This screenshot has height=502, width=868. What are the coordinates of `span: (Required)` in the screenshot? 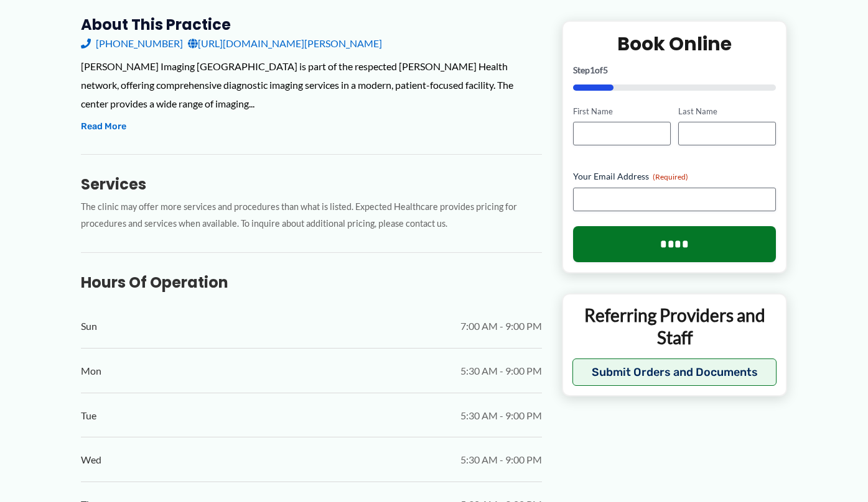 It's located at (670, 176).